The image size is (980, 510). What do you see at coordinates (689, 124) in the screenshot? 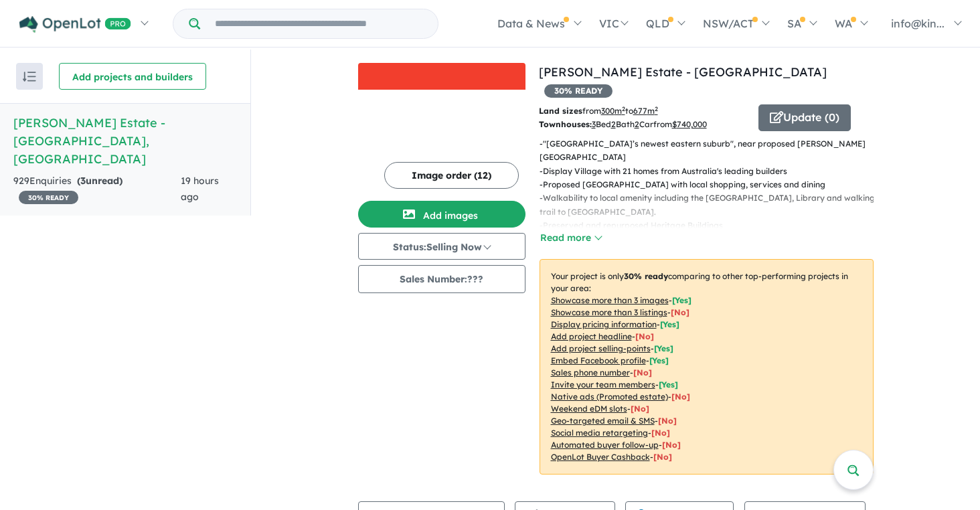
I see `u: $ 740,000` at bounding box center [689, 124].